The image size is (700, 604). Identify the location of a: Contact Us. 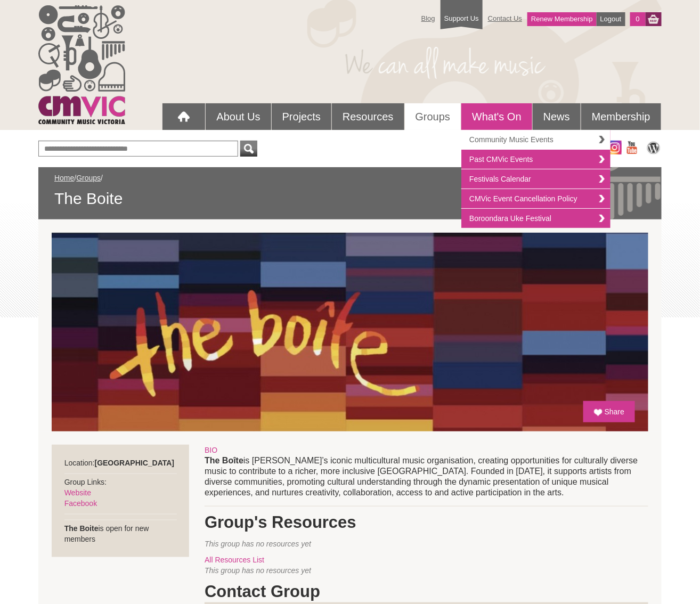
(505, 18).